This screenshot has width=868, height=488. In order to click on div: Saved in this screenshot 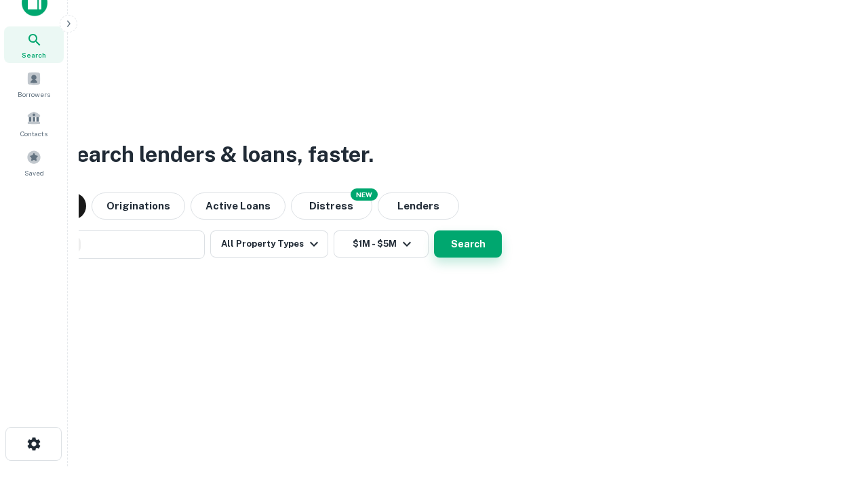, I will do `click(34, 163)`.